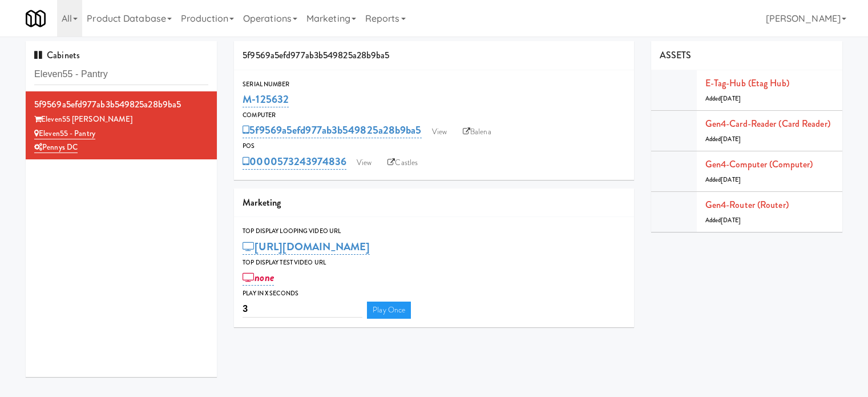 This screenshot has height=397, width=868. Describe the element at coordinates (759, 164) in the screenshot. I see `a: Gen4-computer (Computer)` at that location.